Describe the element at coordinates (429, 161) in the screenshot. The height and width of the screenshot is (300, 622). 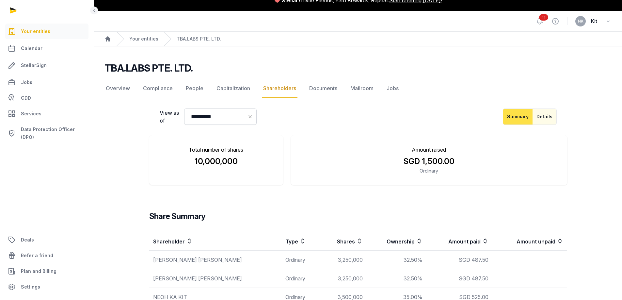
I see `span: SGD 1,500.00` at that location.